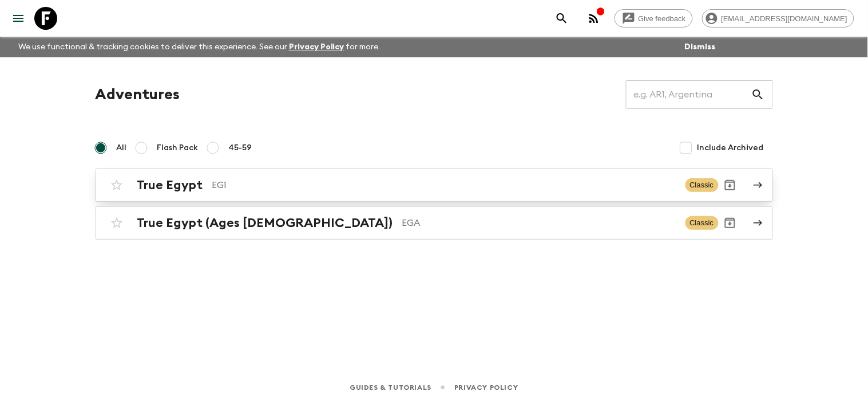 Image resolution: width=868 pixels, height=403 pixels. I want to click on a: Give feedback, so click(653, 18).